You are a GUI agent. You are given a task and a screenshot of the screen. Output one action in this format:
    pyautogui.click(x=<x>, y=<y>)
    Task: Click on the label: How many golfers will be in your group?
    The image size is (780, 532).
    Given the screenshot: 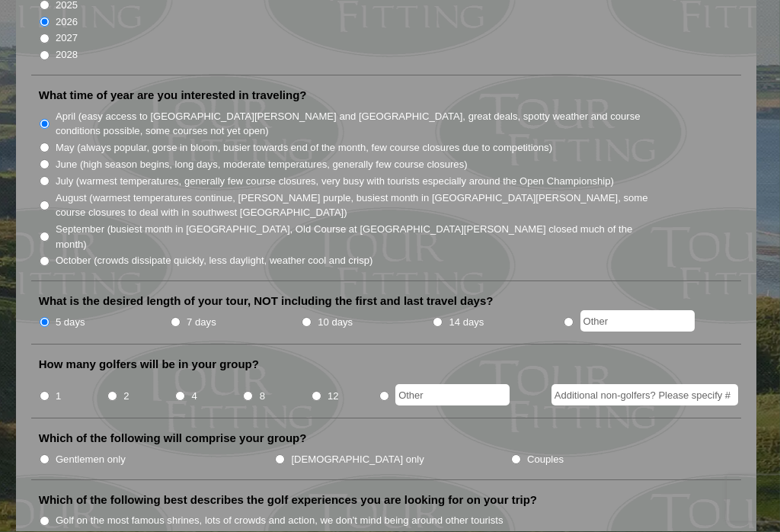 What is the action you would take?
    pyautogui.click(x=149, y=365)
    